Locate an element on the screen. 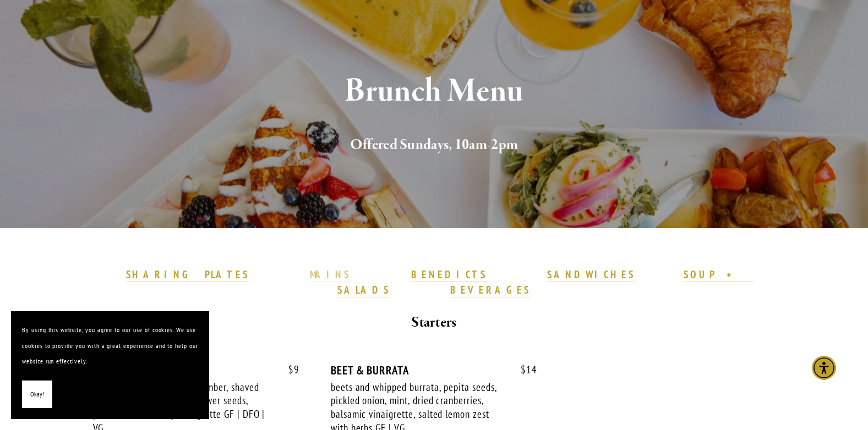  button: Okay! is located at coordinates (37, 394).